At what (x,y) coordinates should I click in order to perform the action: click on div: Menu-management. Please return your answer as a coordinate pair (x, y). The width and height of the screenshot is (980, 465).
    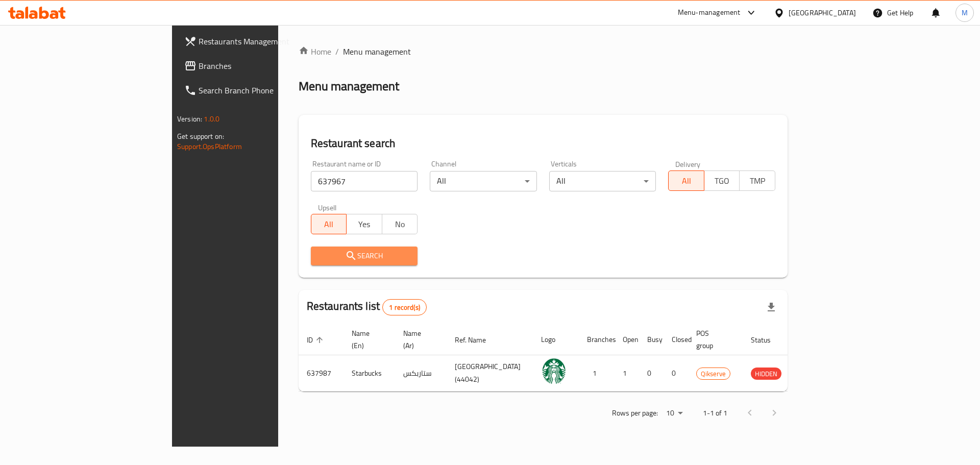
    Looking at the image, I should click on (709, 13).